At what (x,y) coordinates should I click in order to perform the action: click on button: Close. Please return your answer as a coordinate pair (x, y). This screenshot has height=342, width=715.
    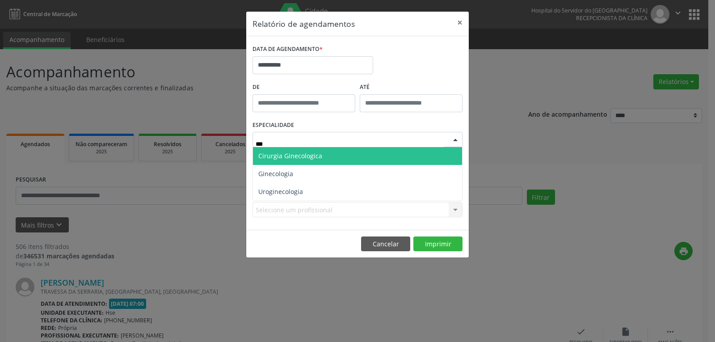
    Looking at the image, I should click on (460, 22).